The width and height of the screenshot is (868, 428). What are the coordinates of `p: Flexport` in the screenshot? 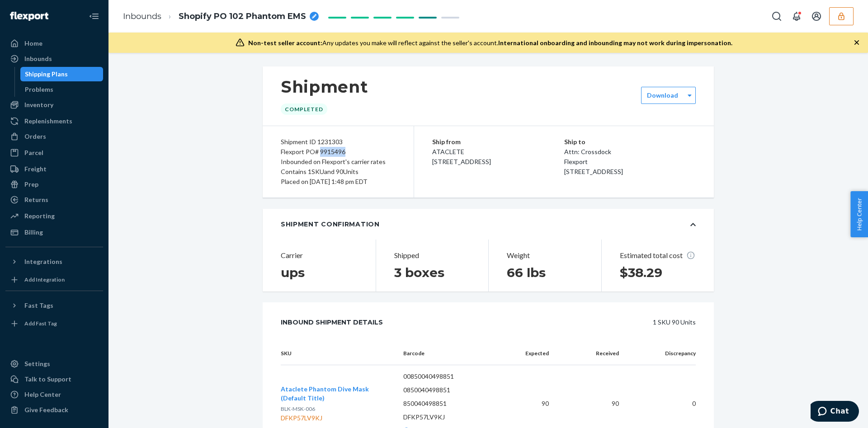 It's located at (630, 161).